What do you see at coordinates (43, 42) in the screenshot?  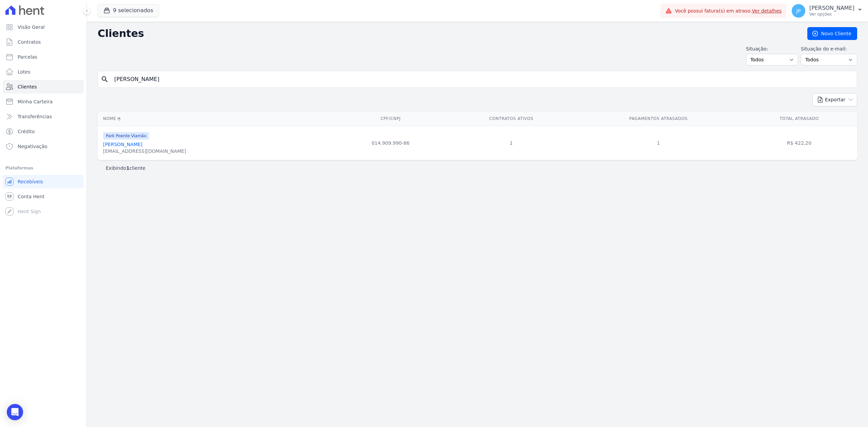 I see `a: Contratos` at bounding box center [43, 42].